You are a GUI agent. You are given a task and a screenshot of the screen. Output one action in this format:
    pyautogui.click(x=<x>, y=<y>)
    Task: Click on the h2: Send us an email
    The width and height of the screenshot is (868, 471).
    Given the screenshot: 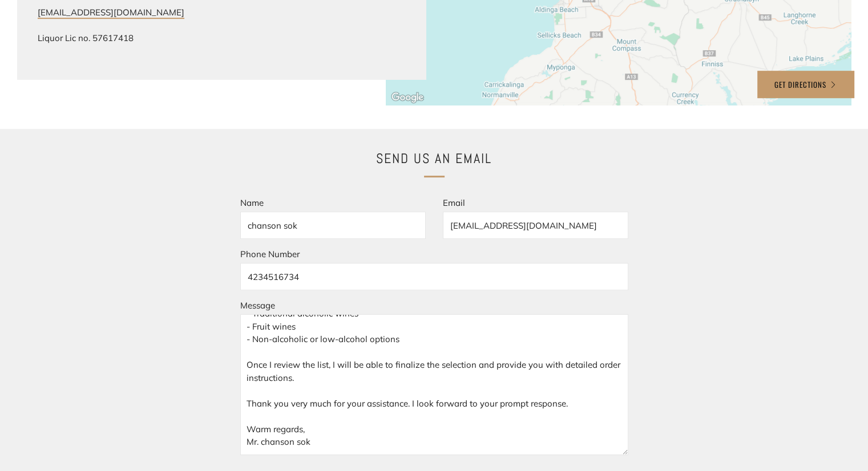 What is the action you would take?
    pyautogui.click(x=434, y=158)
    